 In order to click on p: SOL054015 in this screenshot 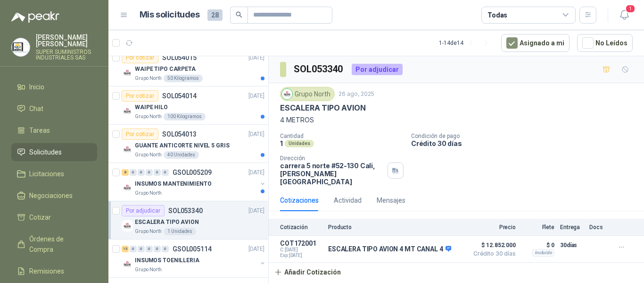, I will do `click(179, 57)`.